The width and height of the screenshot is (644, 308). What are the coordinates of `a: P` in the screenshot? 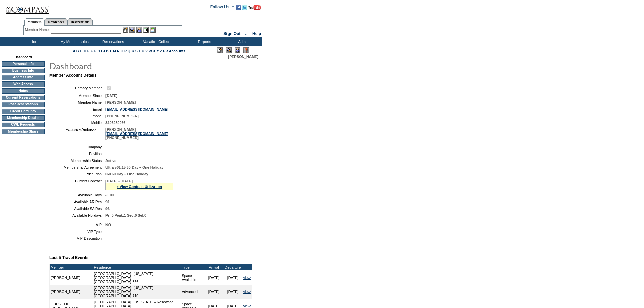 It's located at (125, 51).